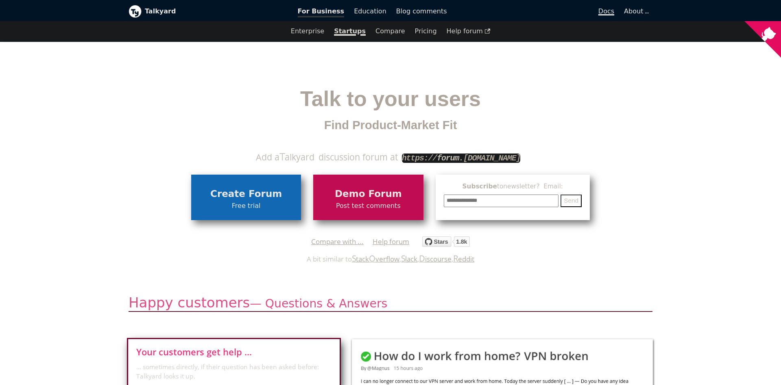 This screenshot has width=781, height=385. Describe the element at coordinates (370, 11) in the screenshot. I see `a: Education` at that location.